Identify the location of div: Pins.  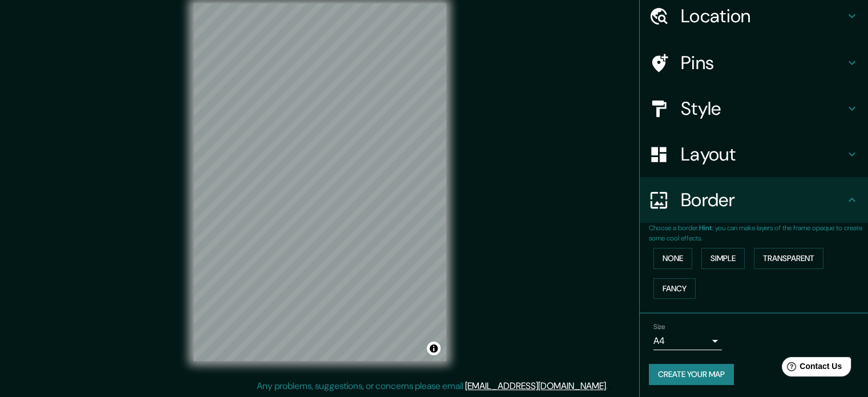
(754, 63).